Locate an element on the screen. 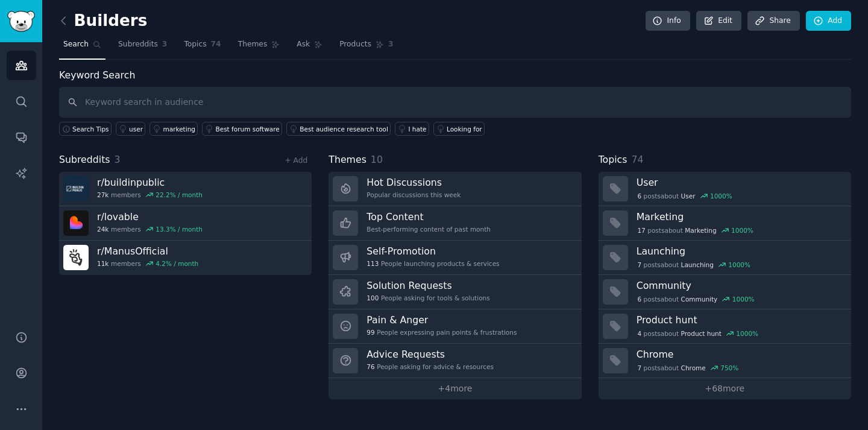  div: Popular discussions this week is located at coordinates (414, 194).